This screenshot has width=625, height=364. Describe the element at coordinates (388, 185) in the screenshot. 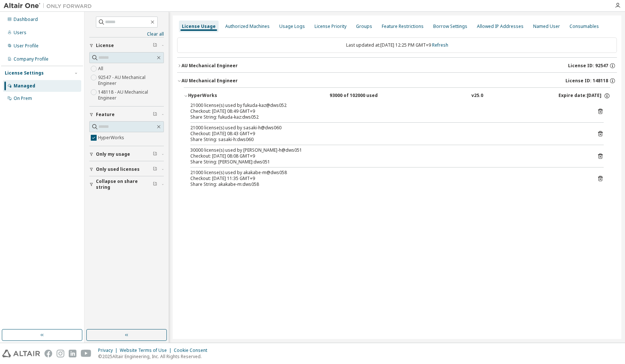

I see `div: Share String: akakabe-m:dws058` at that location.